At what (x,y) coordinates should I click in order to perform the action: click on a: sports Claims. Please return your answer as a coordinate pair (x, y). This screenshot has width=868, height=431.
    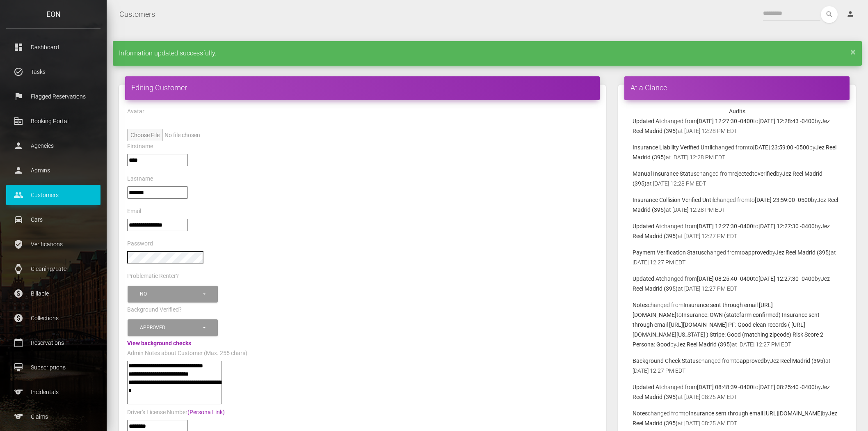
    Looking at the image, I should click on (53, 416).